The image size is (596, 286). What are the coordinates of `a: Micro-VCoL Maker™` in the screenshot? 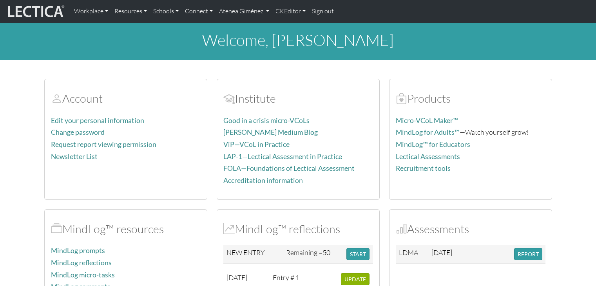 It's located at (427, 120).